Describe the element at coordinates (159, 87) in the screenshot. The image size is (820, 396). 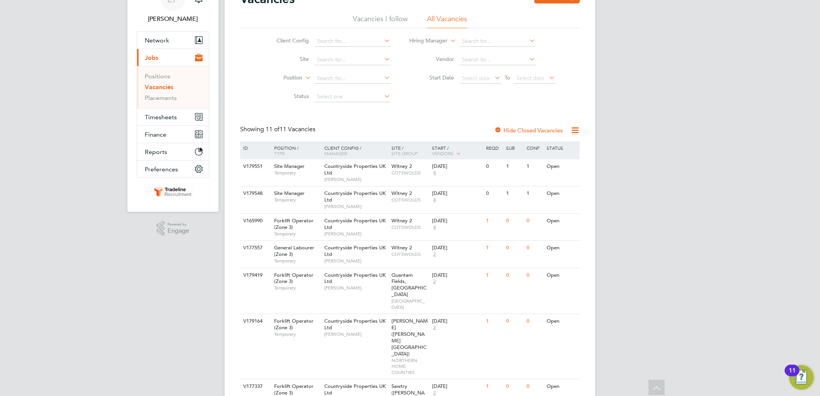
I see `a: Vacancies` at that location.